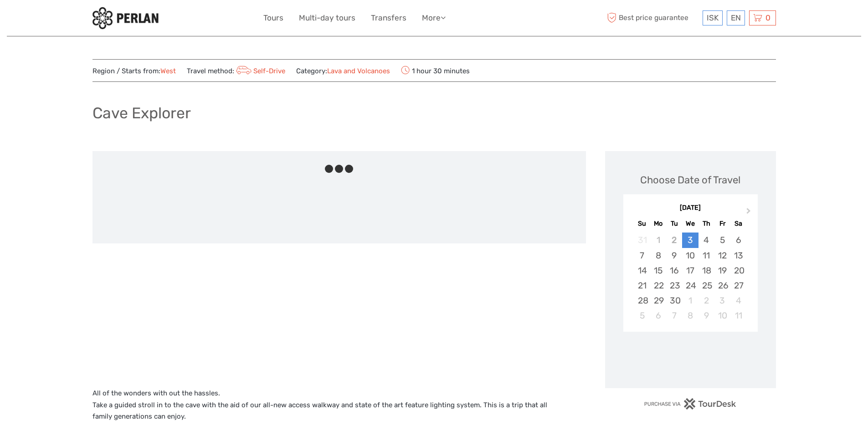 This screenshot has height=430, width=868. I want to click on div: Choose Wednesday, September 10th, 2025, so click(690, 256).